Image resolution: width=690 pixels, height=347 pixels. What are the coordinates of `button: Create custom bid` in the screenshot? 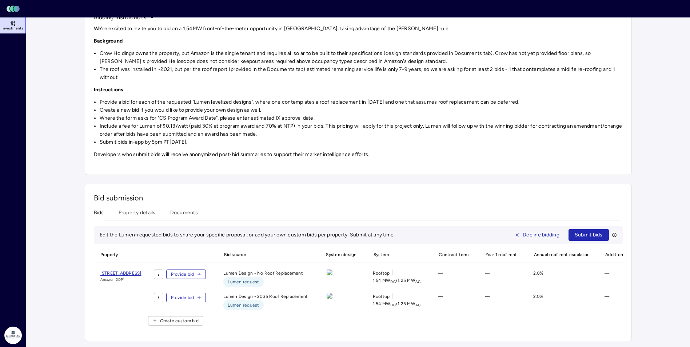 It's located at (176, 321).